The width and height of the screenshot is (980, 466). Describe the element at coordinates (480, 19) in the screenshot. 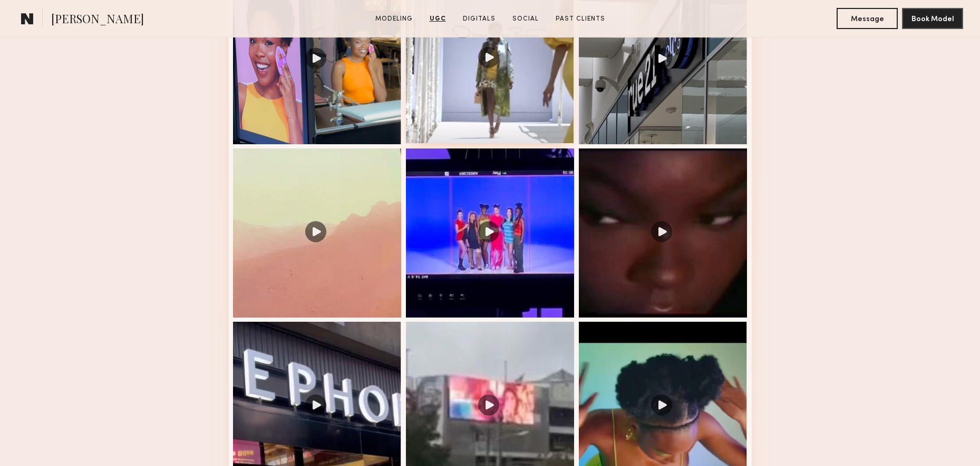

I see `a: Digitals` at that location.